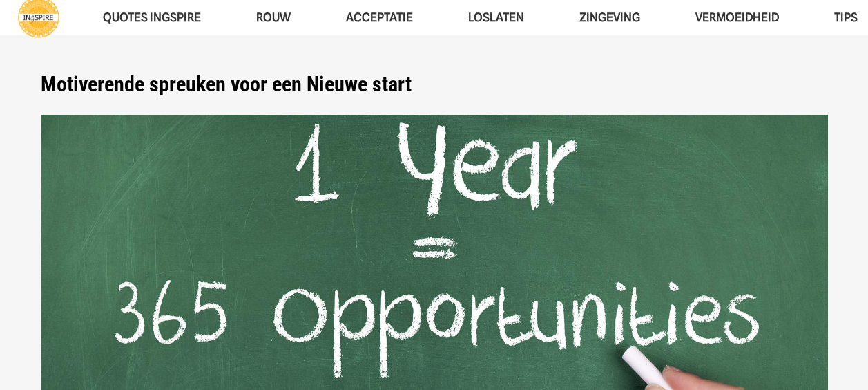 The width and height of the screenshot is (868, 390). I want to click on span: ROUW, so click(273, 18).